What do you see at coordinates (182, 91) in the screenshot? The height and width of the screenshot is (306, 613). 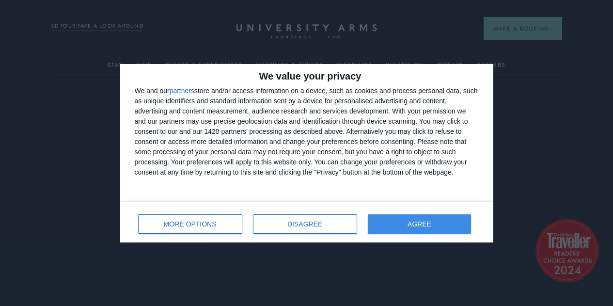 I see `button: partners` at bounding box center [182, 91].